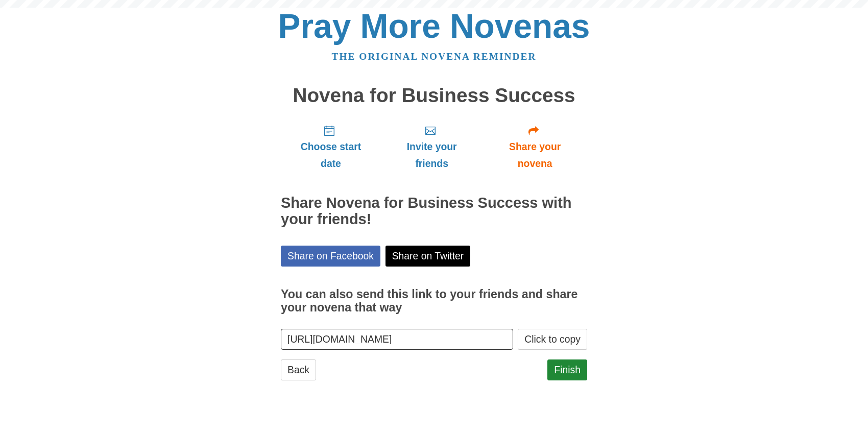  What do you see at coordinates (331, 146) in the screenshot?
I see `a: Choose start date` at bounding box center [331, 146].